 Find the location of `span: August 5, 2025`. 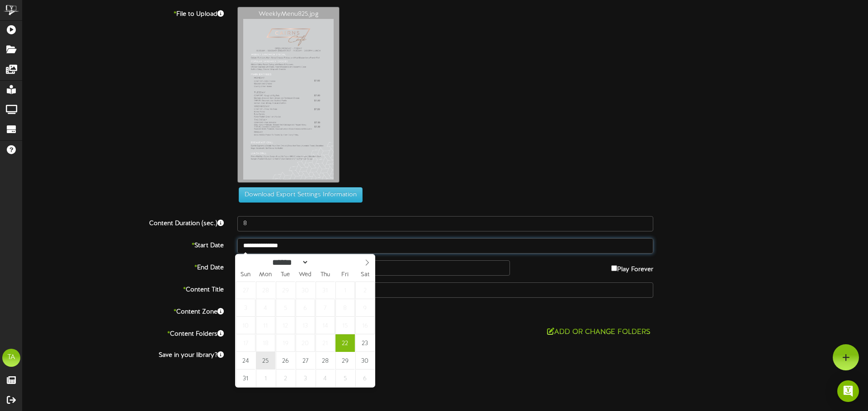

span: August 5, 2025 is located at coordinates (286, 308).